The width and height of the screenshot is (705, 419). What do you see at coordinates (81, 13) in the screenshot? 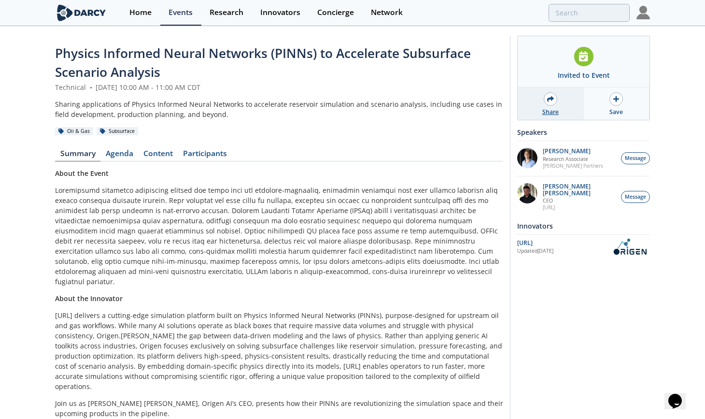
I see `img: logo-wide.svg` at bounding box center [81, 13].